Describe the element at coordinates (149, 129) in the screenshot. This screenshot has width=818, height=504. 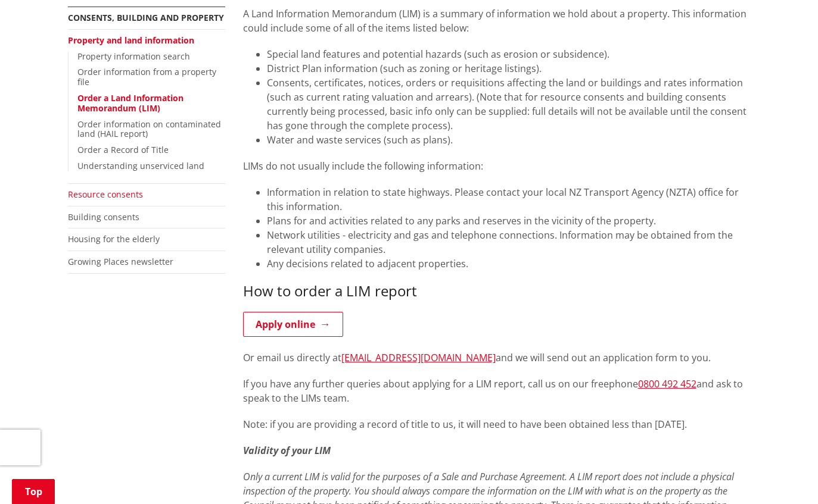
I see `a: Order information on contaminated land (HAIL report)` at that location.